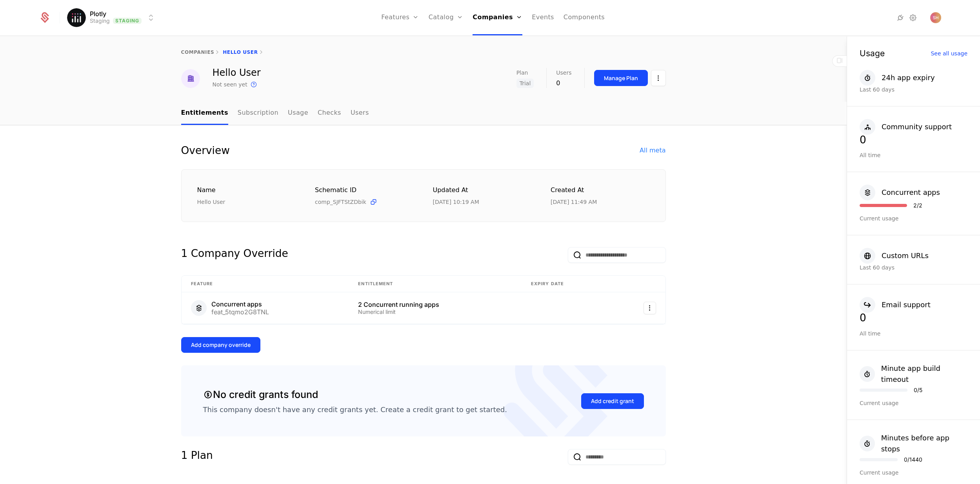  What do you see at coordinates (329, 113) in the screenshot?
I see `a: Checks` at bounding box center [329, 113].